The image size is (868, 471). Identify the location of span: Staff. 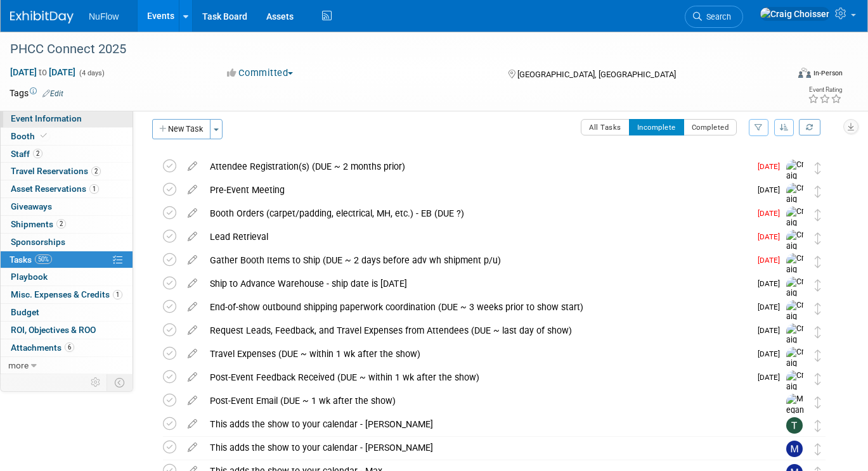
(27, 154).